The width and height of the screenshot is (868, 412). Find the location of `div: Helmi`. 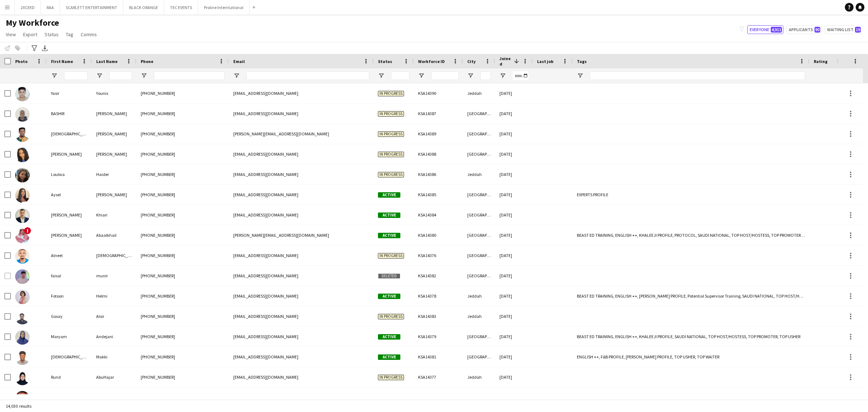

div: Helmi is located at coordinates (114, 296).